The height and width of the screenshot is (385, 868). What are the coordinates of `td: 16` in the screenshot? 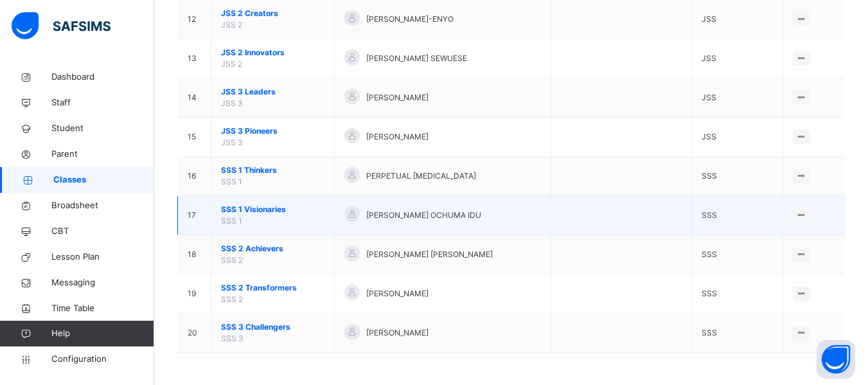 It's located at (195, 176).